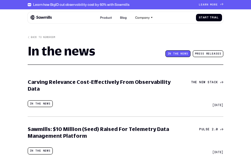 Image resolution: width=251 pixels, height=159 pixels. Describe the element at coordinates (103, 132) in the screenshot. I see `h3: Sawmills: $10 Million (Seed) Raised For Telemetry Data Management Platform` at that location.